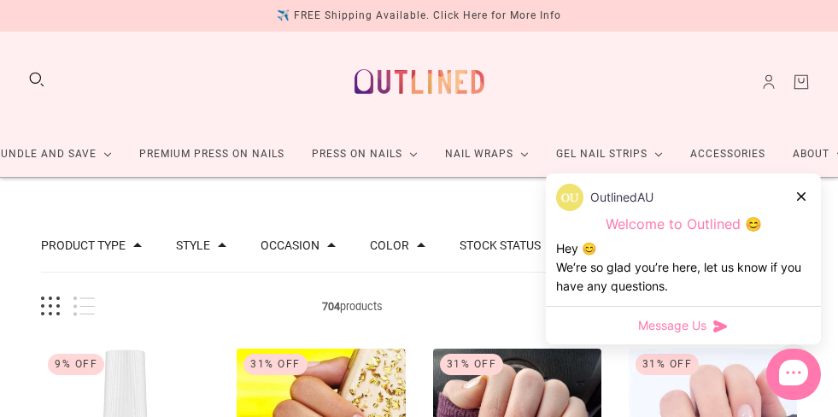 The width and height of the screenshot is (838, 417). What do you see at coordinates (390, 245) in the screenshot?
I see `button: Filter by Color` at bounding box center [390, 245].